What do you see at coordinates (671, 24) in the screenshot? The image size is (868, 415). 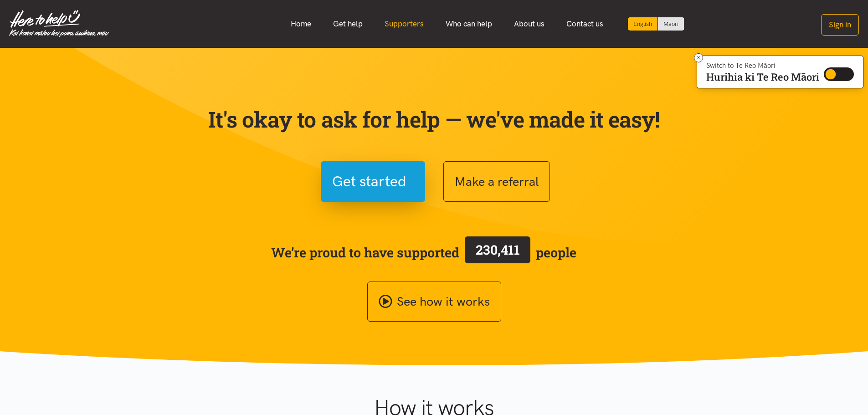 I see `a: Switch to Te Reo Māori` at bounding box center [671, 24].